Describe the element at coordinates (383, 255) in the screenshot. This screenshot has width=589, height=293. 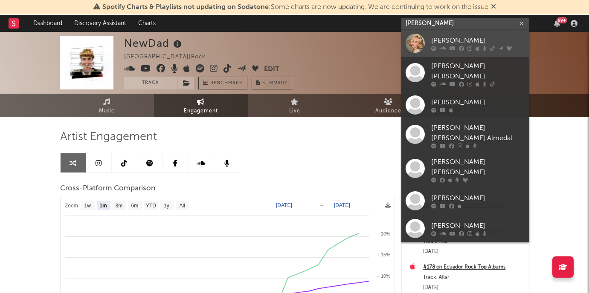
I see `text: + 15%` at that location.